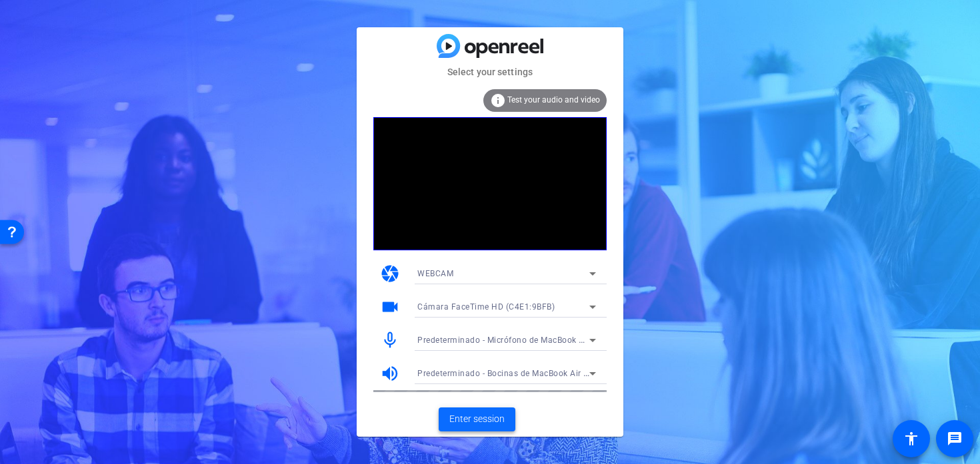 The height and width of the screenshot is (464, 980). What do you see at coordinates (476, 420) in the screenshot?
I see `button: Enter session` at bounding box center [476, 420].